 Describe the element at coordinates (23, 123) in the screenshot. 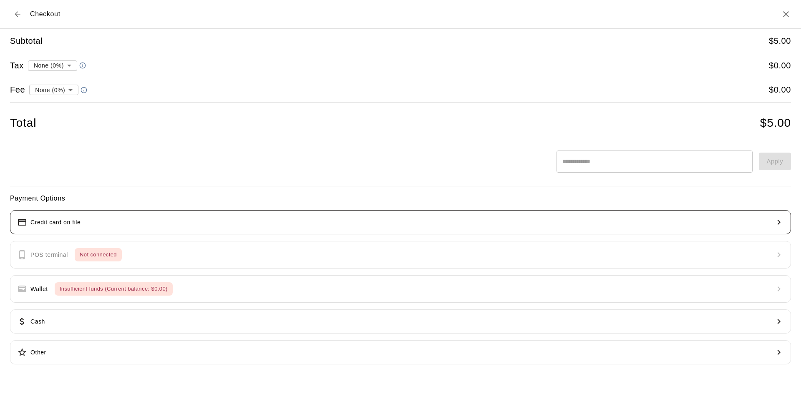

I see `h4: Total` at that location.